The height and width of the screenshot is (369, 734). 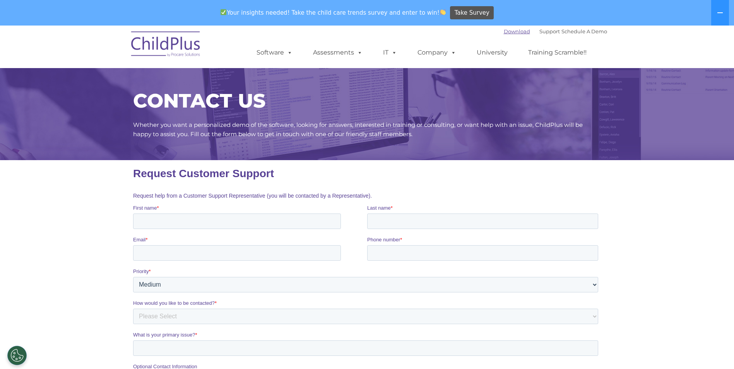 What do you see at coordinates (472, 13) in the screenshot?
I see `span: Take Survey` at bounding box center [472, 13].